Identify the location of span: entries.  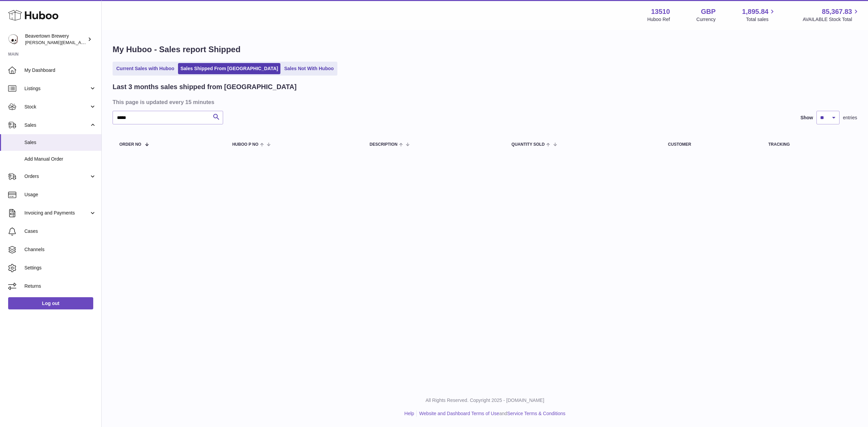
(850, 118).